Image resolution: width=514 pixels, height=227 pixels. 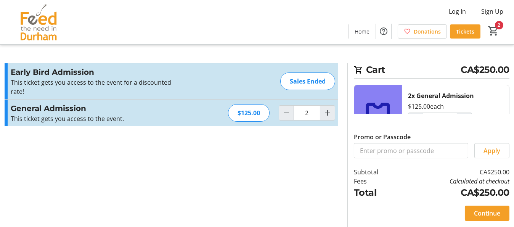 I want to click on a: Tickets, so click(x=465, y=31).